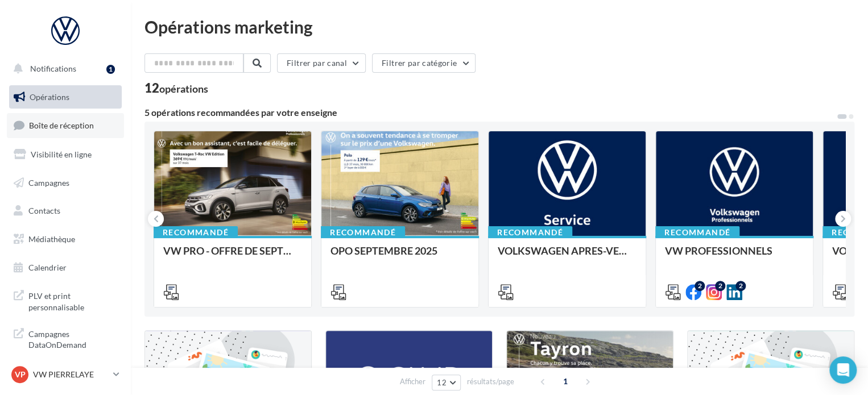 This screenshot has width=868, height=395. Describe the element at coordinates (52, 239) in the screenshot. I see `span: Médiathèque` at that location.